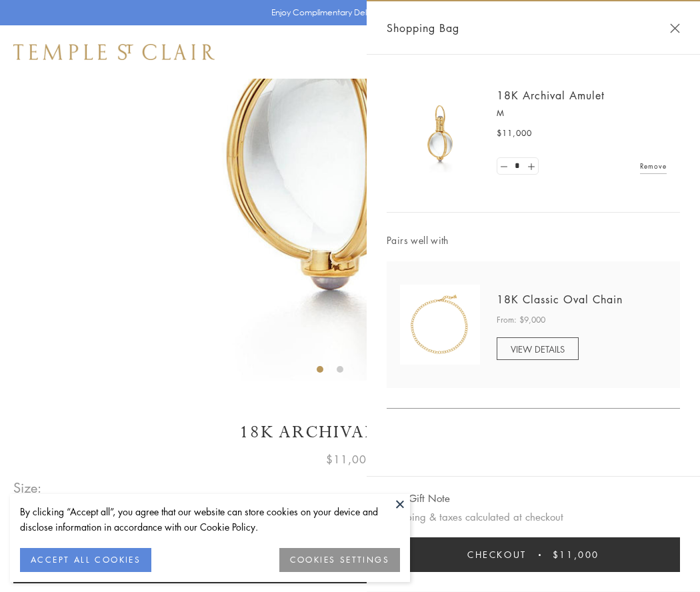  Describe the element at coordinates (418, 498) in the screenshot. I see `button: Add Gift Note` at that location.